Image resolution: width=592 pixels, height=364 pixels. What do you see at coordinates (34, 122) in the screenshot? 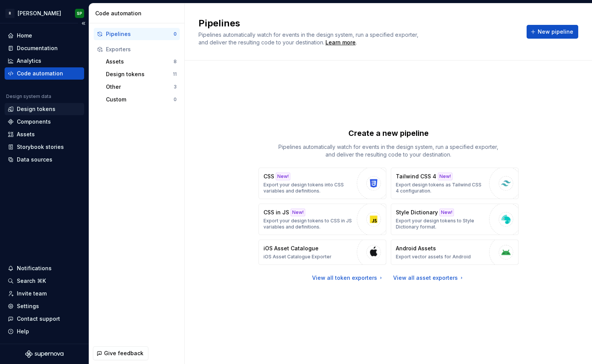
I see `div: Components` at bounding box center [34, 122].